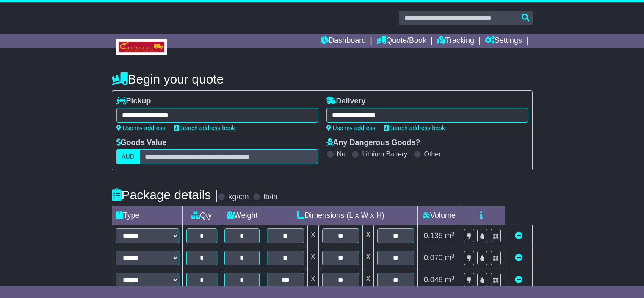 The width and height of the screenshot is (644, 298). What do you see at coordinates (433, 257) in the screenshot?
I see `span: 0.070` at bounding box center [433, 257].